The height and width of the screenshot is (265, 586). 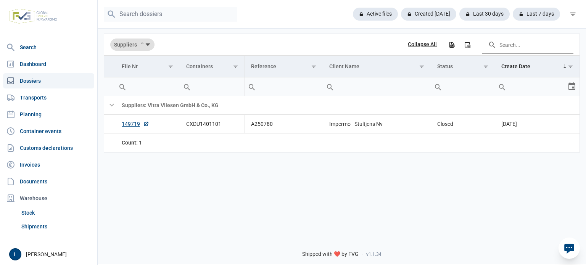 I want to click on span: Show filter options for column 'Create Date', so click(x=570, y=66).